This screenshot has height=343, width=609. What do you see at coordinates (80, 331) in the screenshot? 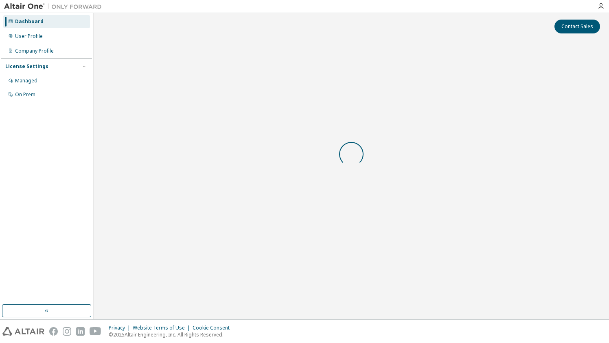
I see `img: linkedin.svg` at bounding box center [80, 331].